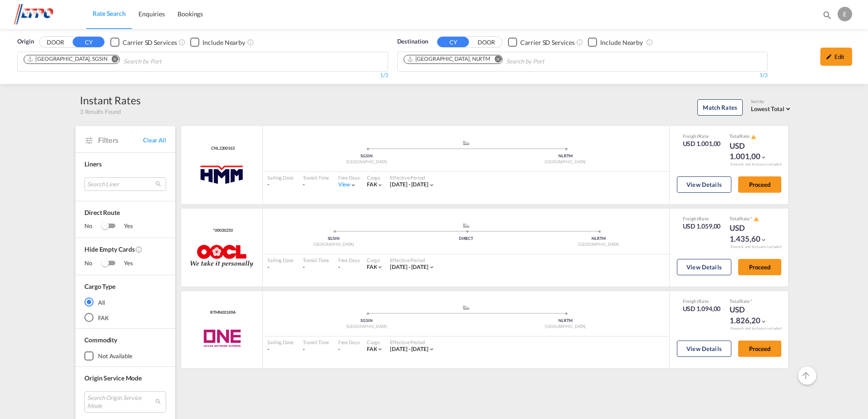 Image resolution: width=868 pixels, height=419 pixels. Describe the element at coordinates (281, 260) in the screenshot. I see `div: Sailing Date` at that location.